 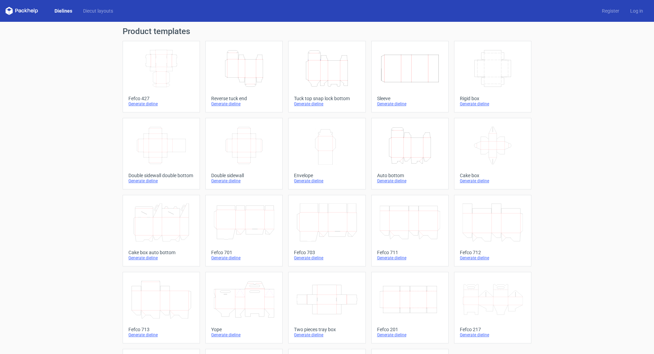 I want to click on a: Fefco 201Generate dieline, so click(x=410, y=308).